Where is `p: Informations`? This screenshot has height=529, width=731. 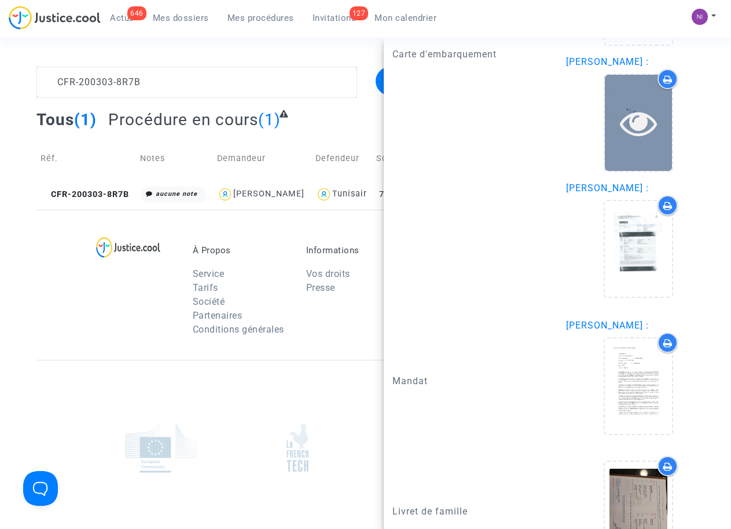 p: Informations is located at coordinates (354, 250).